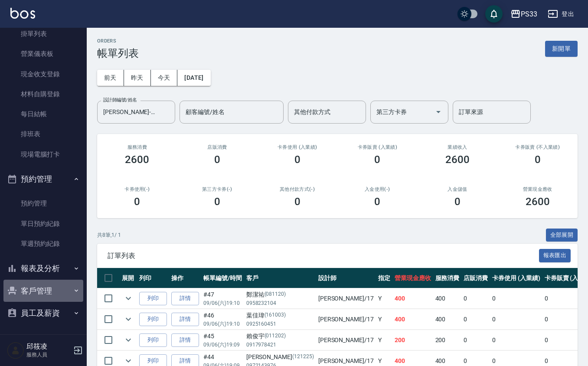 Image resolution: width=588 pixels, height=366 pixels. Describe the element at coordinates (458, 189) in the screenshot. I see `h2: 入金儲值` at that location.